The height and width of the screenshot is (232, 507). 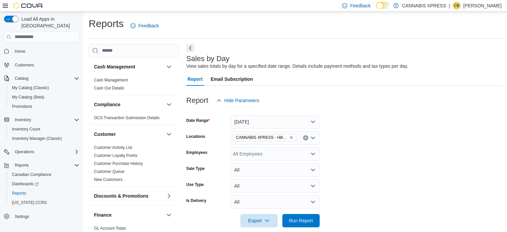 What do you see at coordinates (44, 184) in the screenshot?
I see `span: Dashboards` at bounding box center [44, 184].